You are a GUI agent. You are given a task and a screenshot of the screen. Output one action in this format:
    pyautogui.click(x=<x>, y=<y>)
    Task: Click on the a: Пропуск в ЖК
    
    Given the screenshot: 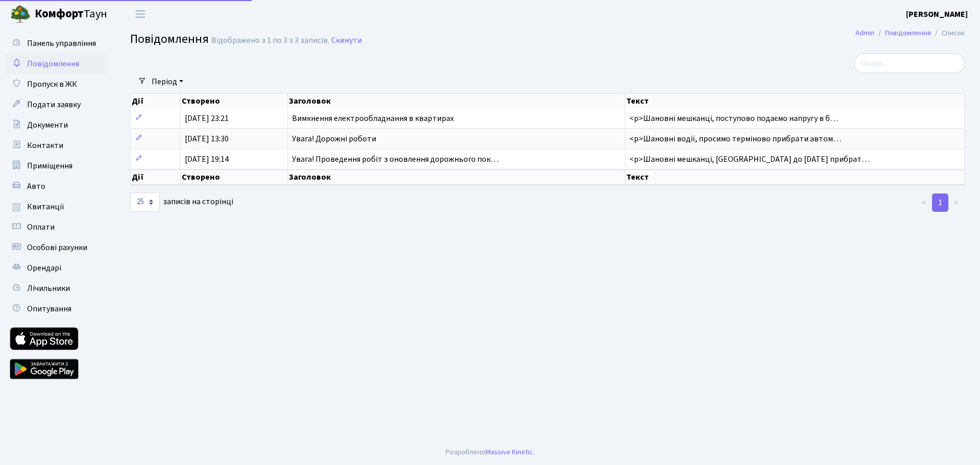 What is the action you would take?
    pyautogui.click(x=56, y=84)
    